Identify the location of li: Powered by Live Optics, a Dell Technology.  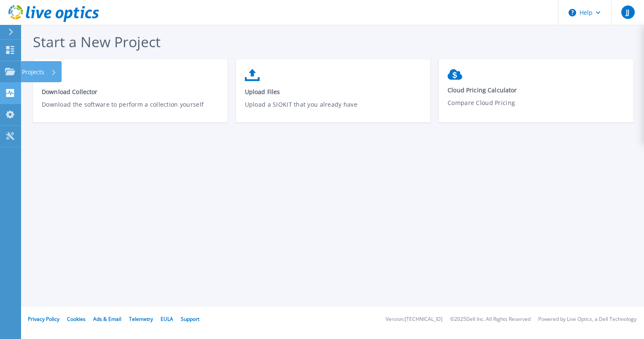
(587, 319).